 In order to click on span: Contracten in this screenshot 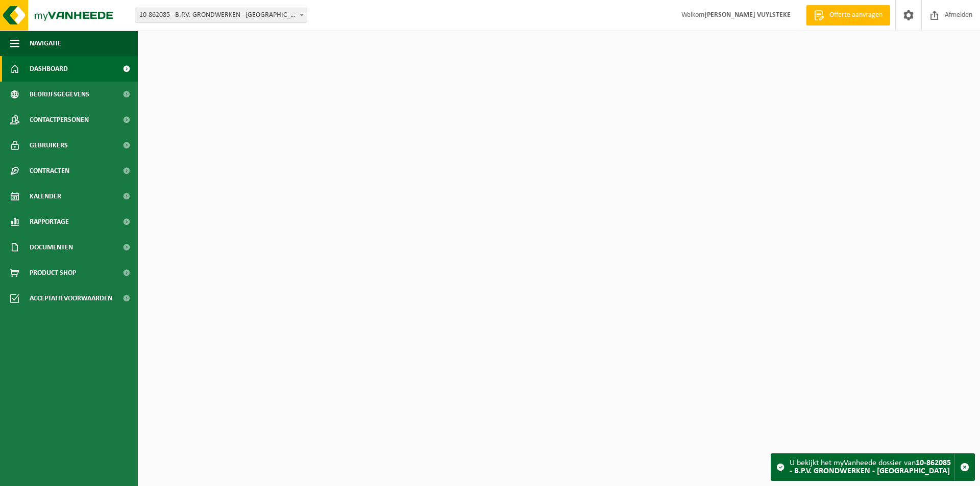, I will do `click(50, 171)`.